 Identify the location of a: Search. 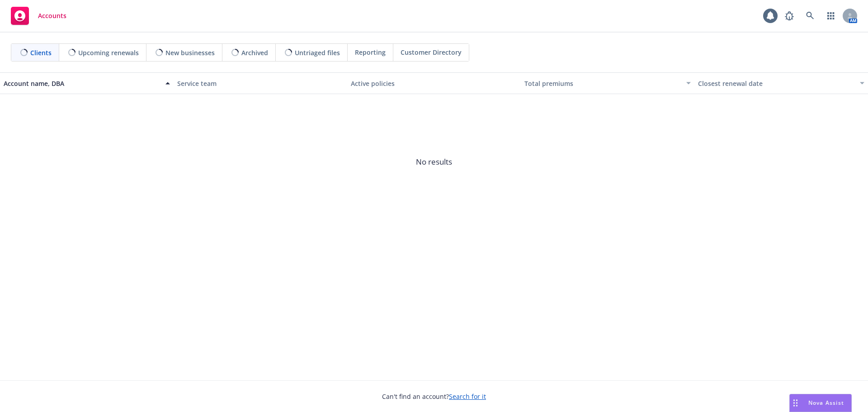
(810, 16).